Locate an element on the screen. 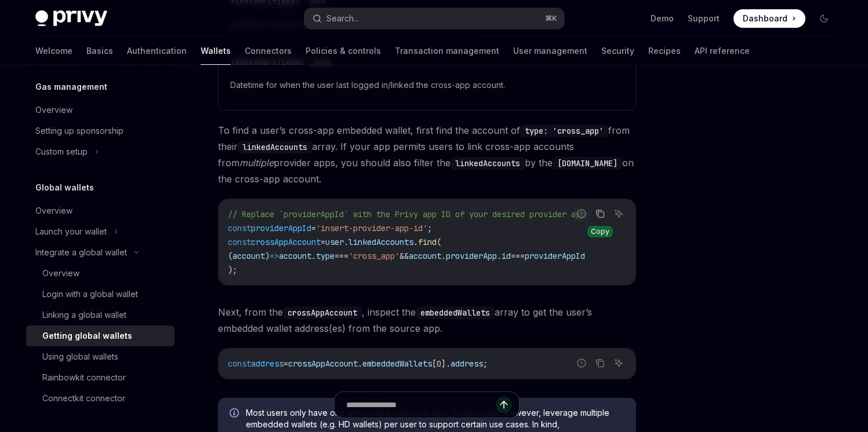 The image size is (868, 432). div: Integrate a global wallet is located at coordinates (81, 252).